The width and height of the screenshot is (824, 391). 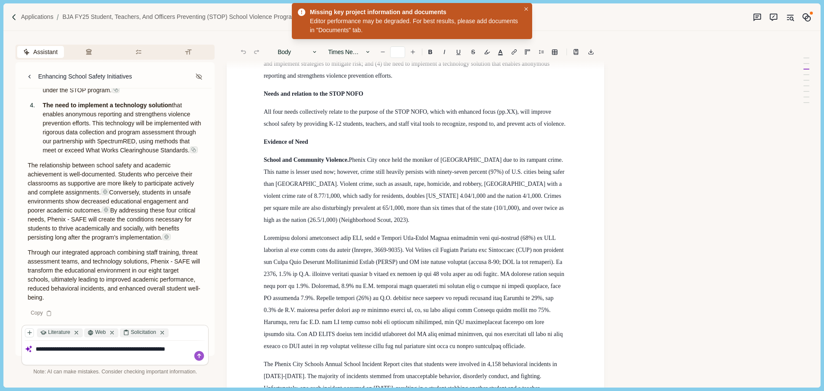 I want to click on button: Body, so click(x=298, y=52).